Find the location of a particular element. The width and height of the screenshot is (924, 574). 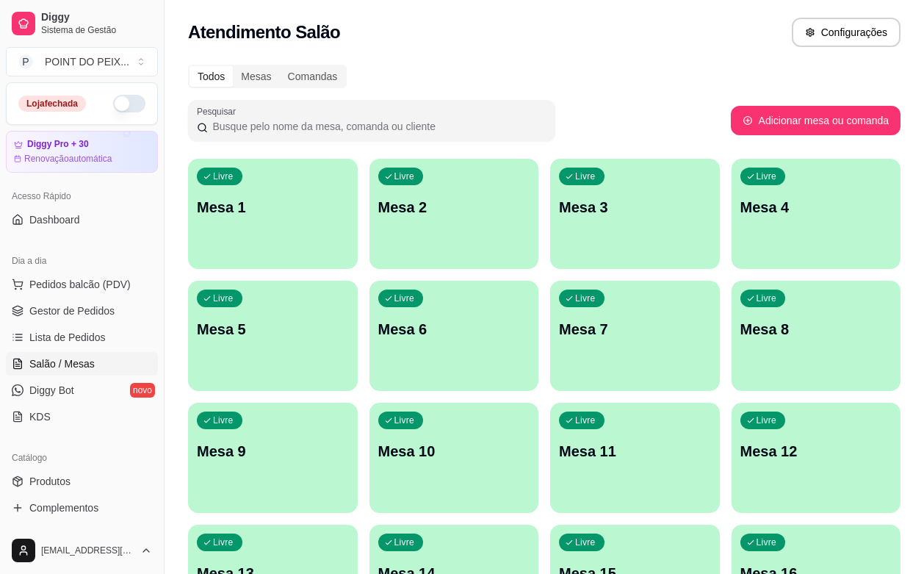

label: Pesquisar is located at coordinates (219, 111).